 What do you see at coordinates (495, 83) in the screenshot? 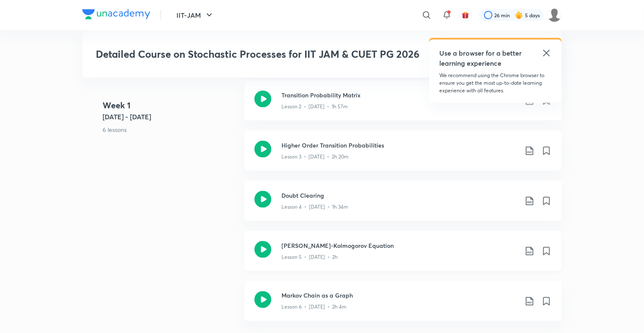
I see `p: We recommend using the Chrome browser to ensure you get the most up-to-date learning experience w...` at bounding box center [495, 83].